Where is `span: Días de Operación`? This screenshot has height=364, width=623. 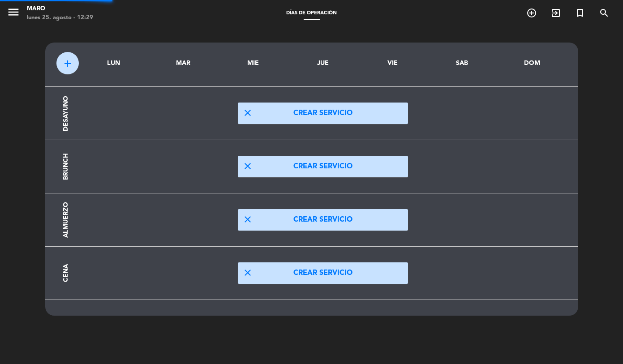
span: Días de Operación is located at coordinates (311, 13).